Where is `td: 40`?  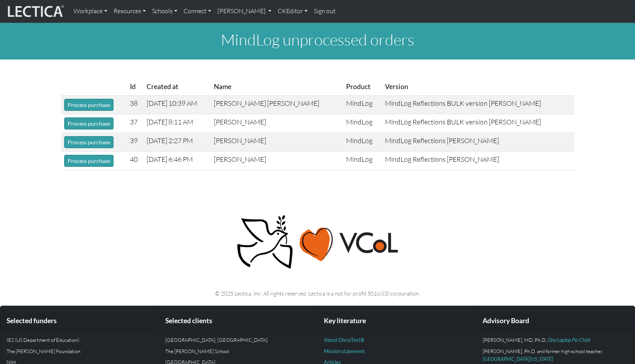 td: 40 is located at coordinates (135, 161).